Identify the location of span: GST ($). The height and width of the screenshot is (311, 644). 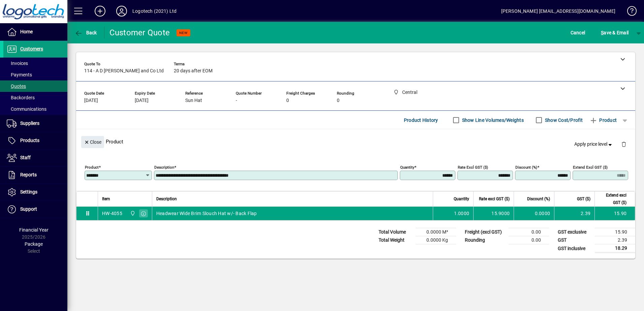
(584, 198).